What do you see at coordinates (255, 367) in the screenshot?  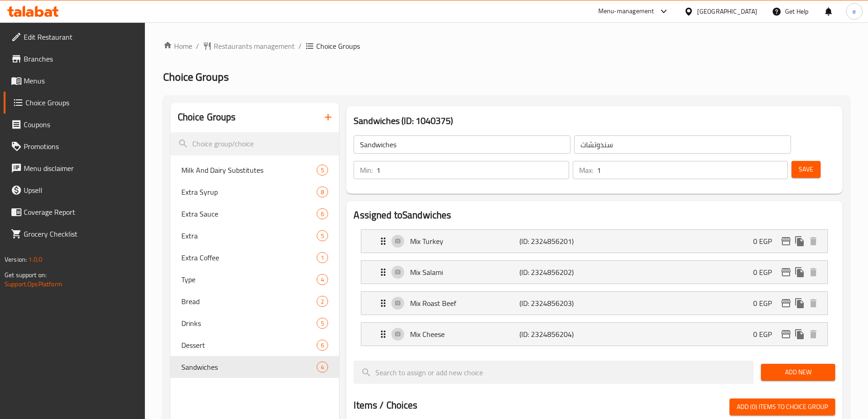 I see `div: Sandwiches4` at bounding box center [255, 367].